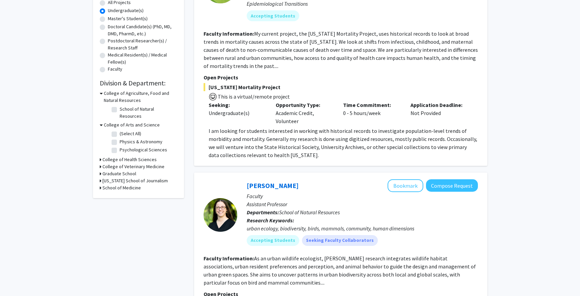 The image size is (580, 296). Describe the element at coordinates (130, 134) in the screenshot. I see `label: (Select All)` at that location.